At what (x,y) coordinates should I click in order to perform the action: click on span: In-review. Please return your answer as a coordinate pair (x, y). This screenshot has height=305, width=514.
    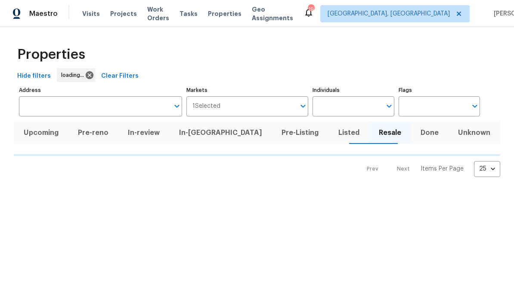
    Looking at the image, I should click on (143, 133).